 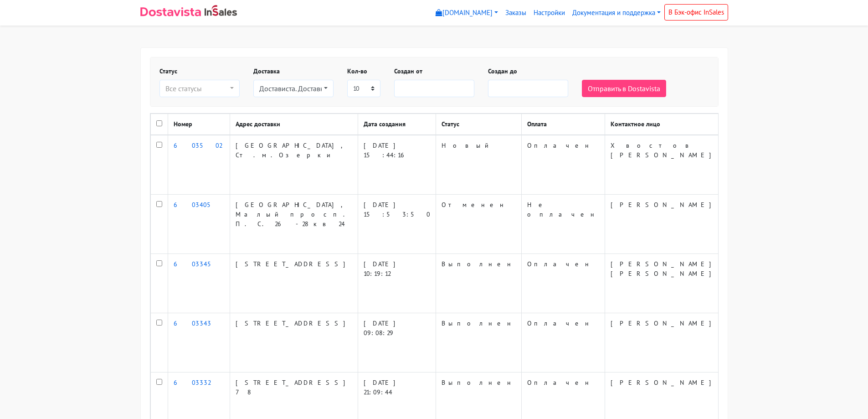 What do you see at coordinates (549, 13) in the screenshot?
I see `a: Настройки` at bounding box center [549, 13].